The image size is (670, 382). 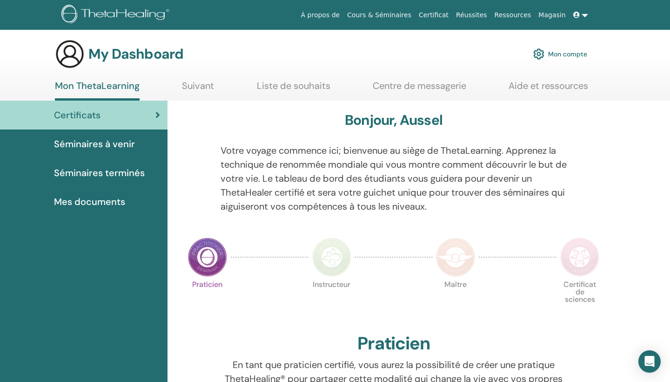 I want to click on img: Instructor, so click(x=332, y=257).